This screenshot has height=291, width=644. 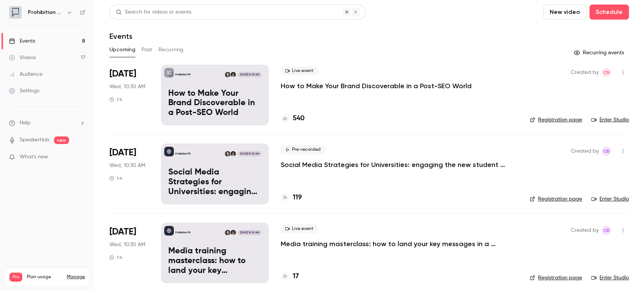 I want to click on a: Media training masterclass: how to land your key messages in a digital-first world, so click(x=394, y=244).